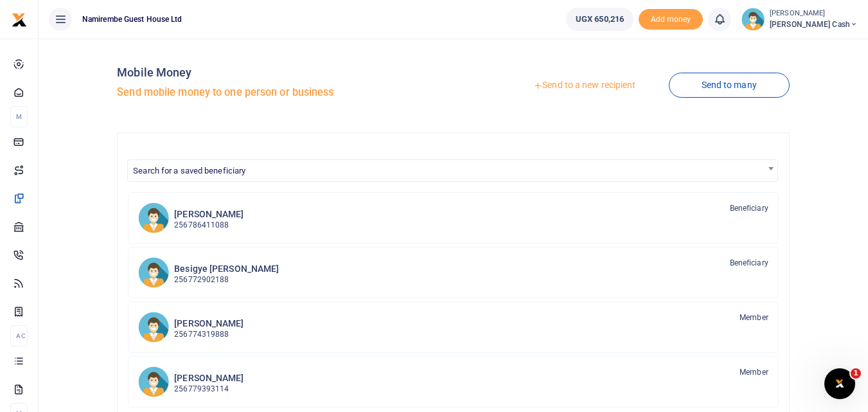 The image size is (868, 412). I want to click on h5: Send mobile money to one person or business, so click(282, 93).